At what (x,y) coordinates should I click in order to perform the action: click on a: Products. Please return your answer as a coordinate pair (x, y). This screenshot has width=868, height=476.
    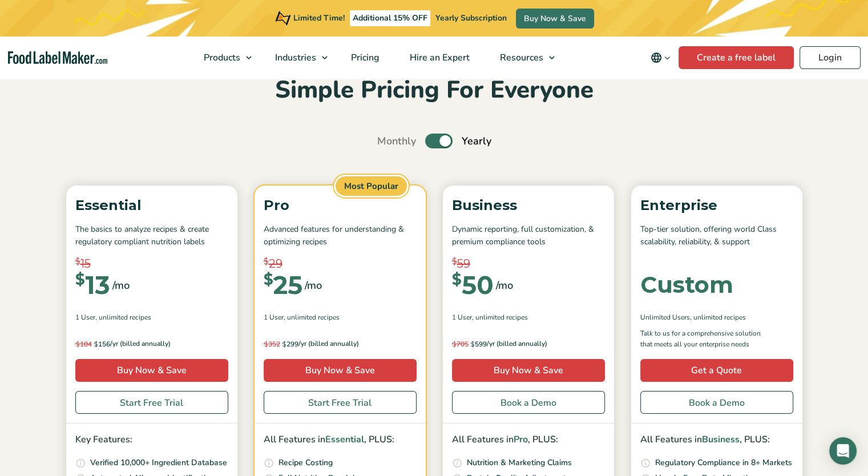
    Looking at the image, I should click on (223, 58).